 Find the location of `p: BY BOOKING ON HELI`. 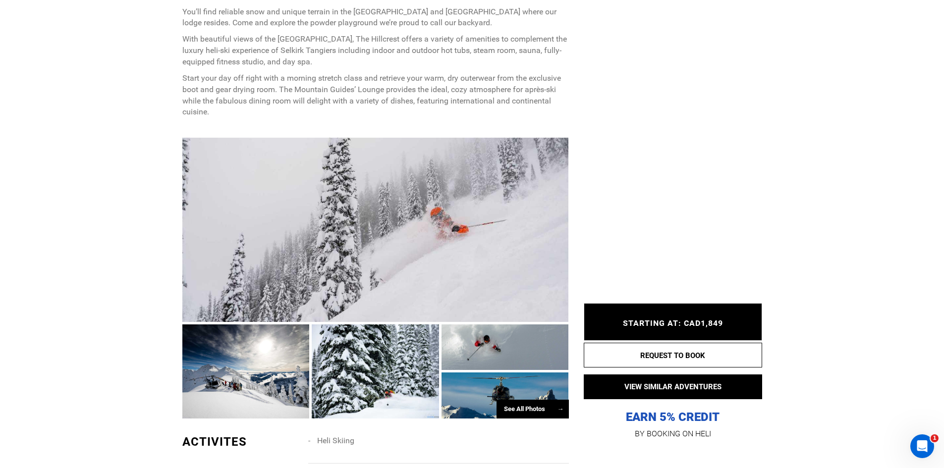

p: BY BOOKING ON HELI is located at coordinates (673, 434).